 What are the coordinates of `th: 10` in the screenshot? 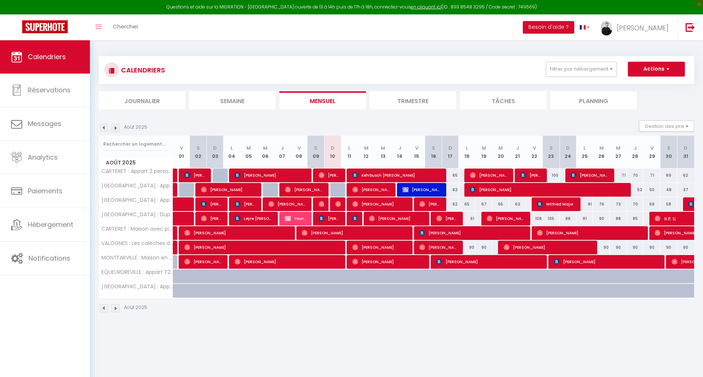 It's located at (332, 152).